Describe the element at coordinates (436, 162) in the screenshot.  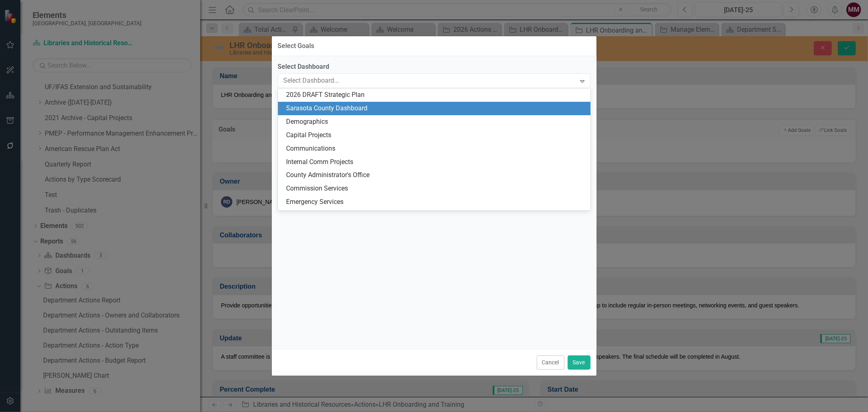
I see `div: Internal Comm Projects` at that location.